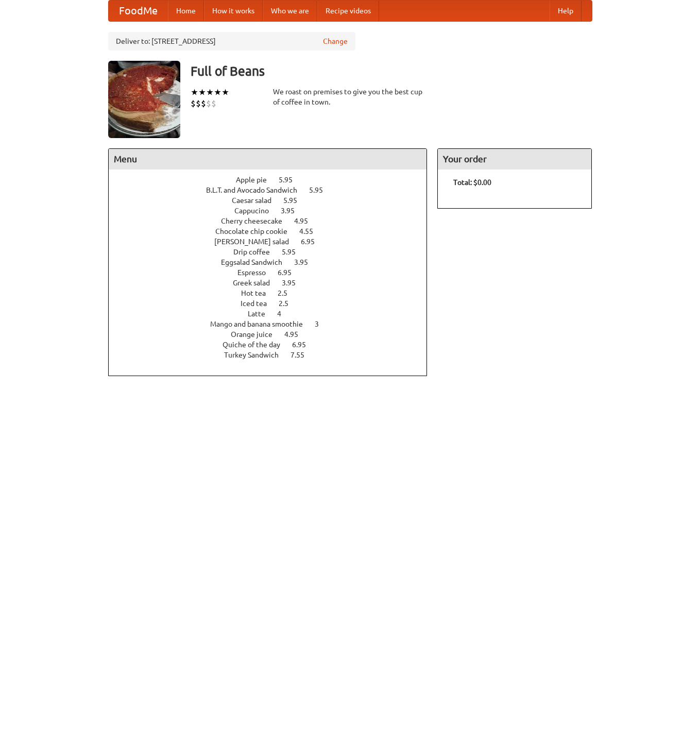  I want to click on a: B.L.T. and Avocado Sandwich 5.95, so click(274, 190).